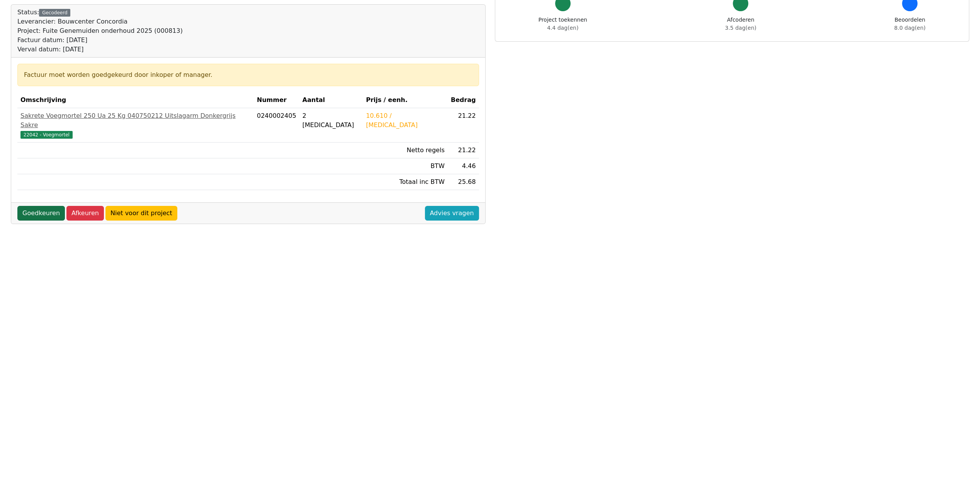  Describe the element at coordinates (100, 22) in the screenshot. I see `div: Leverancier: Bouwcenter Concordia` at that location.